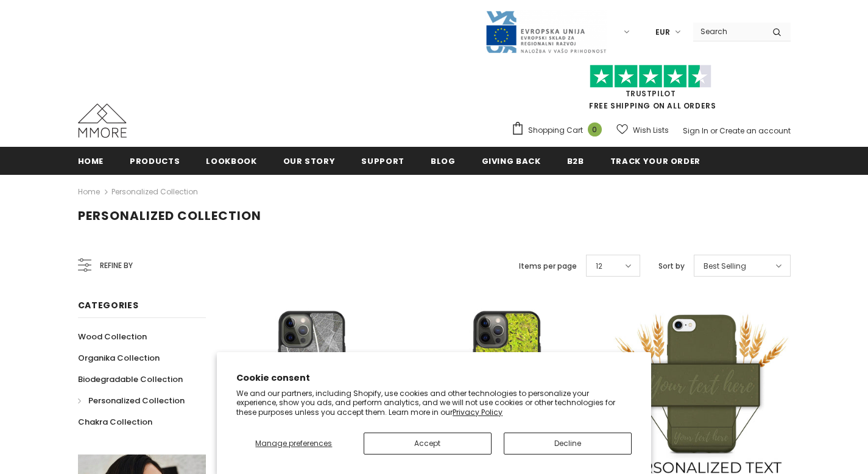  Describe the element at coordinates (130, 379) in the screenshot. I see `span: Biodegradable Collection` at that location.